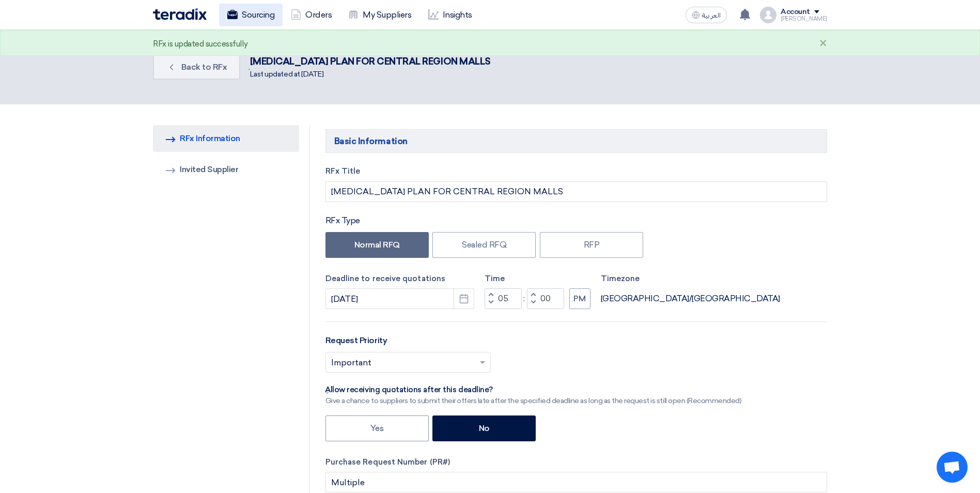 The image size is (980, 493). I want to click on button: PM, so click(579, 299).